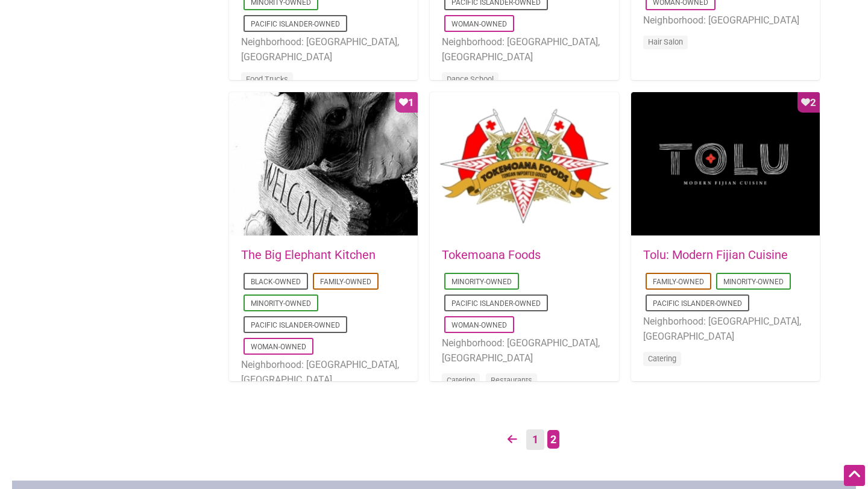 The height and width of the screenshot is (489, 868). I want to click on a: Restaurants, so click(511, 380).